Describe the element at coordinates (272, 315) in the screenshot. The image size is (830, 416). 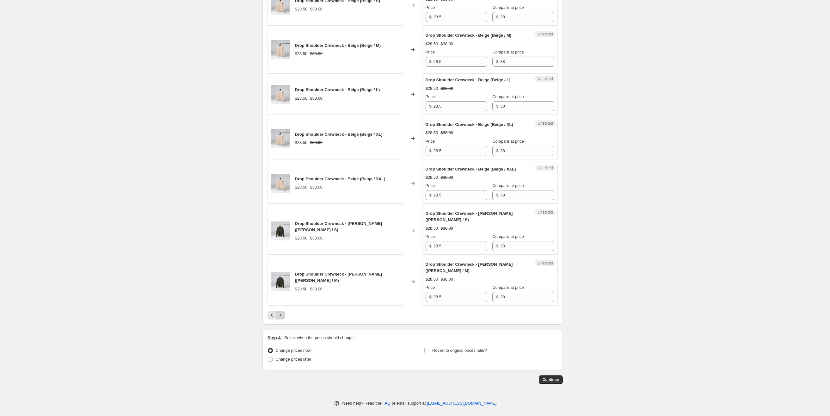
I see `button: Previous` at that location.